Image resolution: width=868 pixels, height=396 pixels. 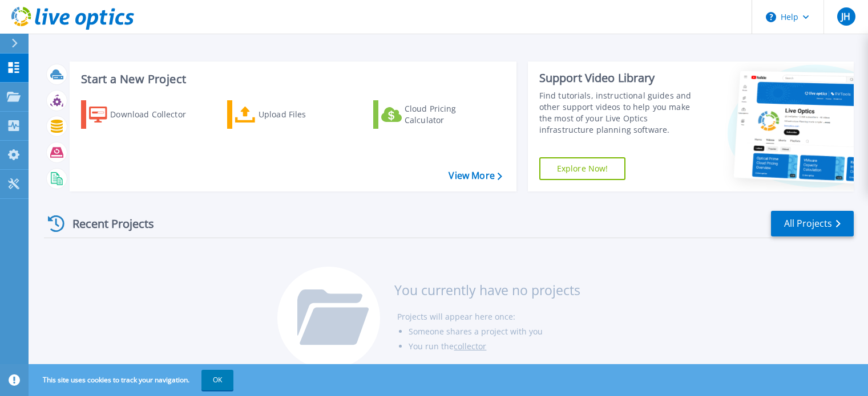 I want to click on a: Explore Now!, so click(x=583, y=169).